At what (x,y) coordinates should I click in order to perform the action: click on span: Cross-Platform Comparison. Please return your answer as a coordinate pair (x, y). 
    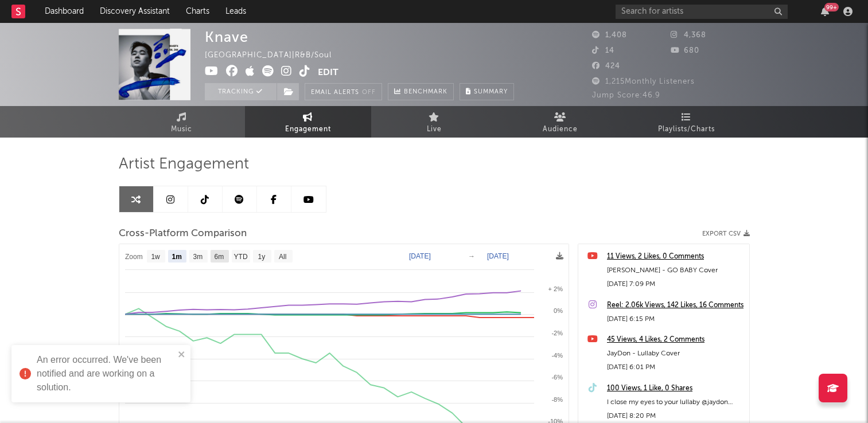
    Looking at the image, I should click on (182, 234).